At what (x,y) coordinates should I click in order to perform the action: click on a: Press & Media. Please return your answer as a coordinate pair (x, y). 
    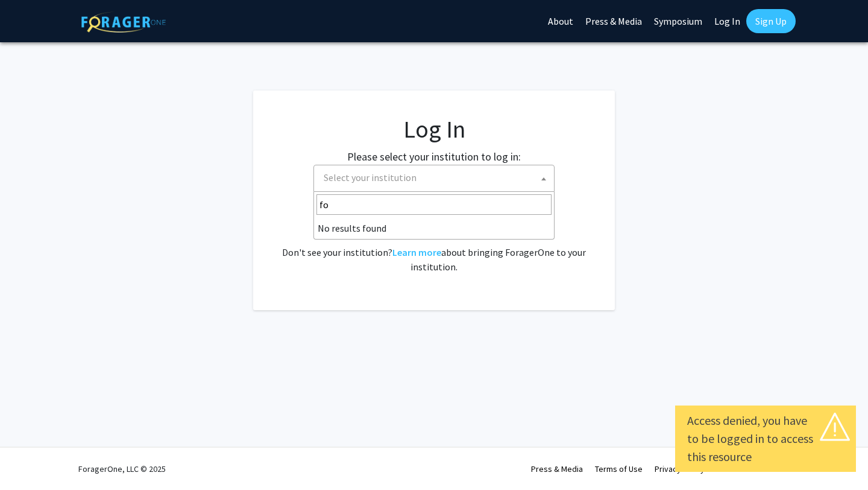
    Looking at the image, I should click on (557, 468).